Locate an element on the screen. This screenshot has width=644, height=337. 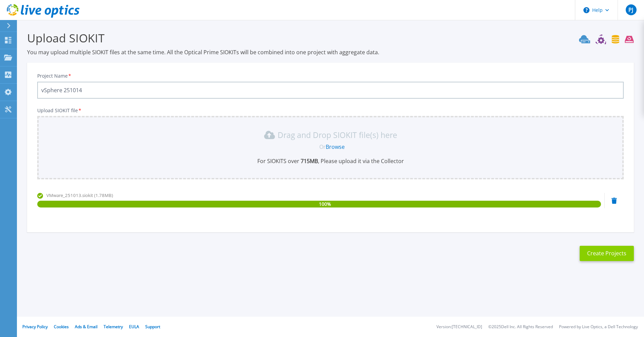
li: Powered by Live Optics, a Dell Technology is located at coordinates (598, 327).